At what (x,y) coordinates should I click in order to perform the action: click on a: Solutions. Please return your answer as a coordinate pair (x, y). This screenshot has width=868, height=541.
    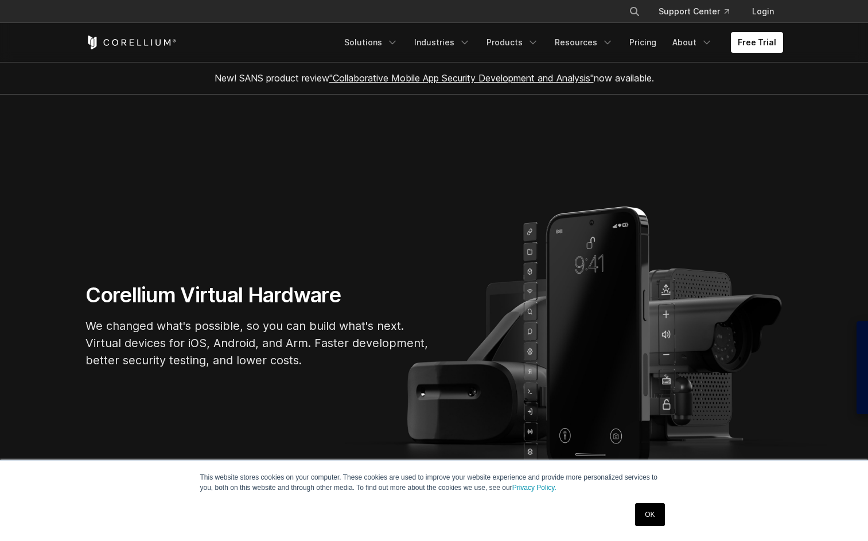
    Looking at the image, I should click on (371, 42).